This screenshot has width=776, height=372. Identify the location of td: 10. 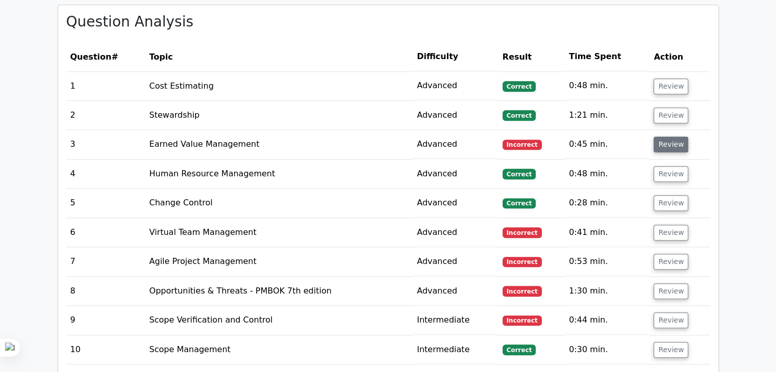
(106, 350).